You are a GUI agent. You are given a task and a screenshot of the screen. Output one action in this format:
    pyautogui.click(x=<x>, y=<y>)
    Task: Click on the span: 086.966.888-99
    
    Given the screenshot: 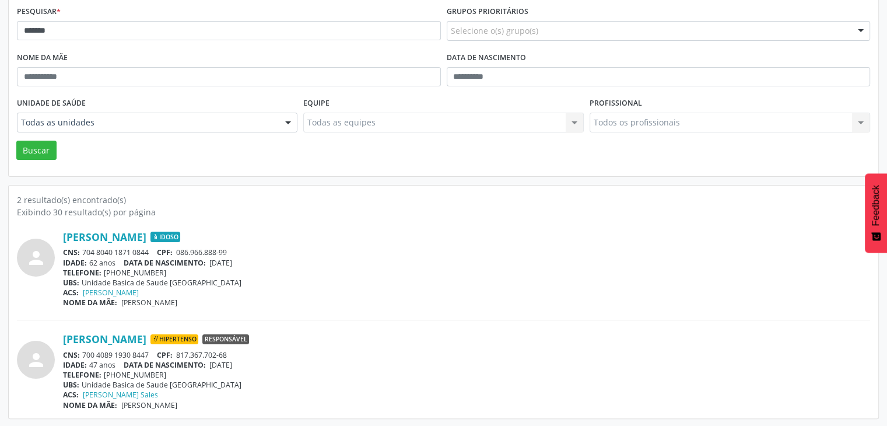 What is the action you would take?
    pyautogui.click(x=201, y=252)
    